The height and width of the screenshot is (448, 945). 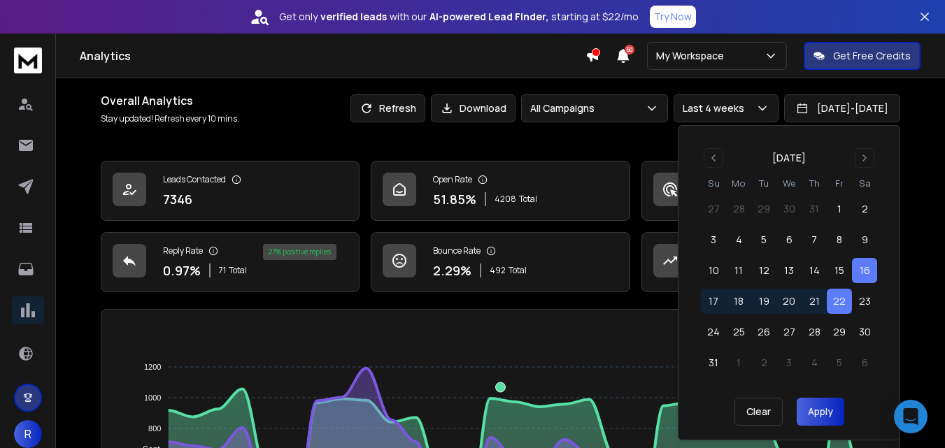 What do you see at coordinates (864, 301) in the screenshot?
I see `button: 23` at bounding box center [864, 301].